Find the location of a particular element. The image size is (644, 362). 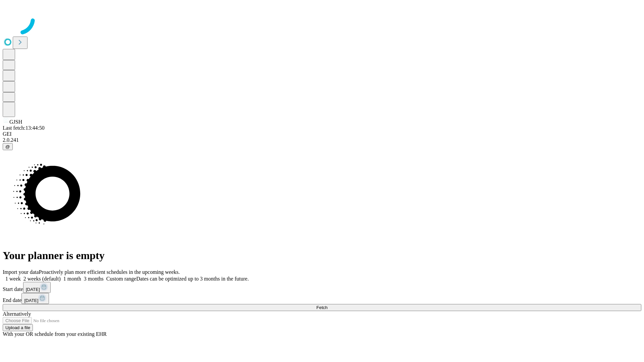

span: 3 months is located at coordinates (93, 278).